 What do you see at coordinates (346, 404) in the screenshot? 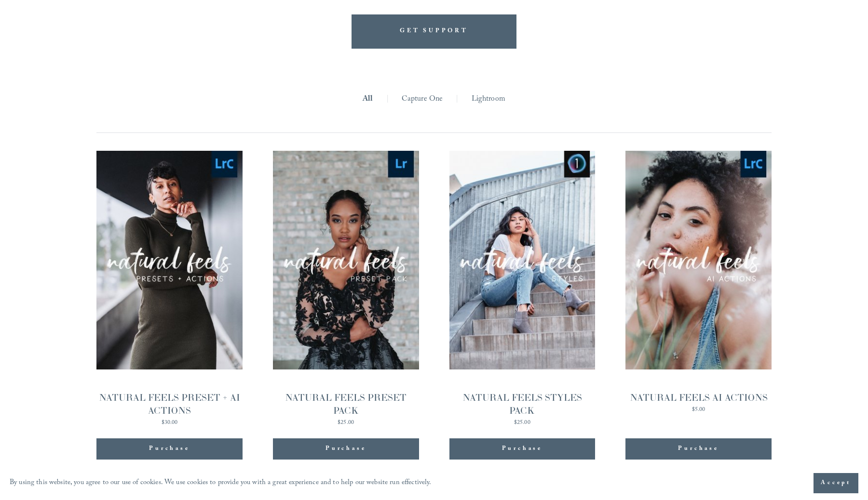
I see `div: NATURAL FEELS PRESET PACK` at bounding box center [346, 404].